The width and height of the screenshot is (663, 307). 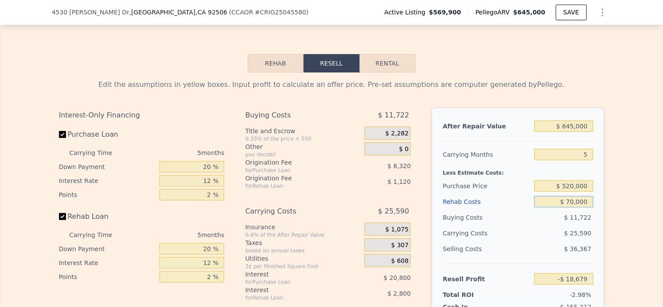 What do you see at coordinates (407, 12) in the screenshot?
I see `span: Active Listing` at bounding box center [407, 12].